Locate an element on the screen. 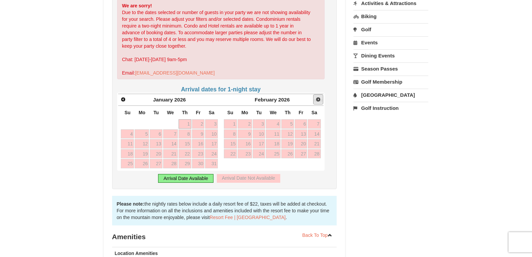 The image size is (532, 257). a: Golf Instruction is located at coordinates (391, 108).